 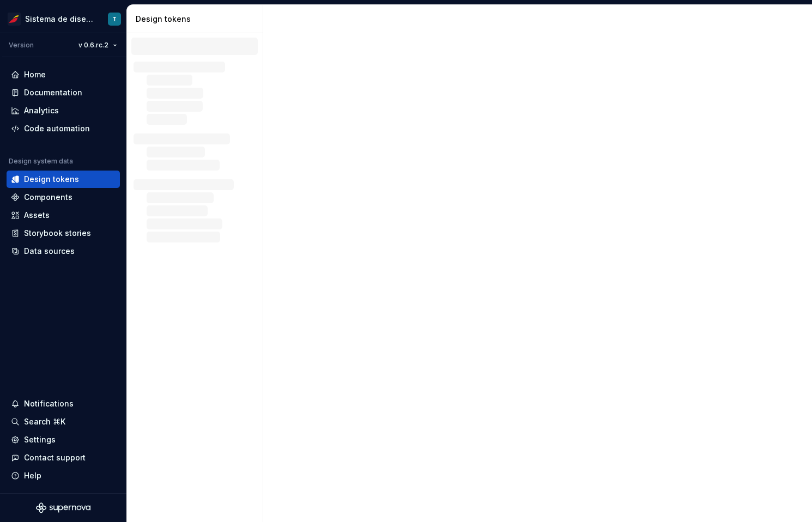 I want to click on div: Help, so click(x=33, y=476).